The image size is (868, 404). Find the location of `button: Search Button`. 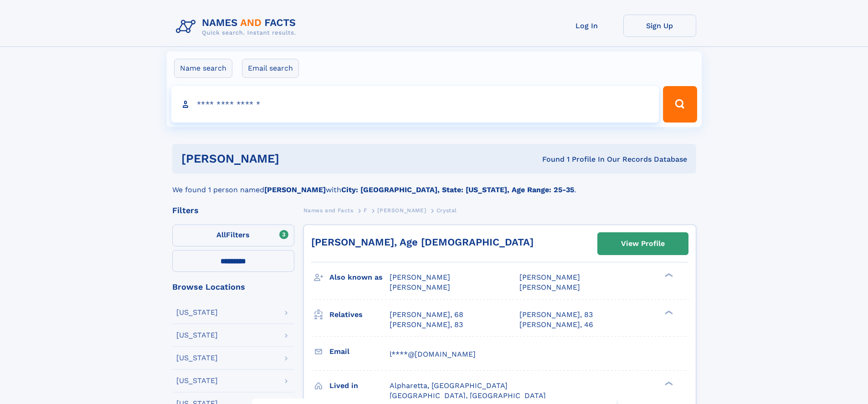

button: Search Button is located at coordinates (680, 104).